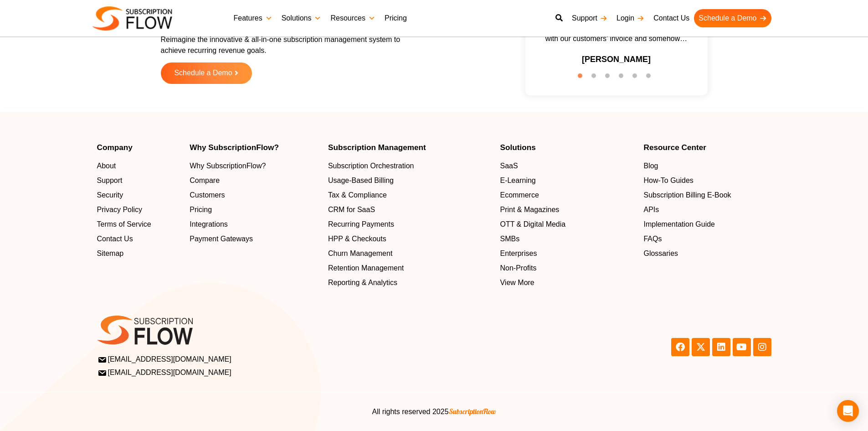  What do you see at coordinates (707, 166) in the screenshot?
I see `a: Blog` at bounding box center [707, 166].